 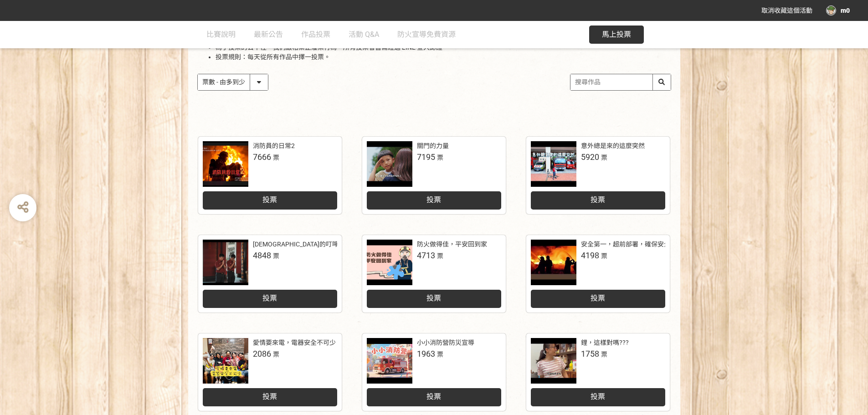 I want to click on div: 愛情要來電，電器安全不可少, so click(x=295, y=342).